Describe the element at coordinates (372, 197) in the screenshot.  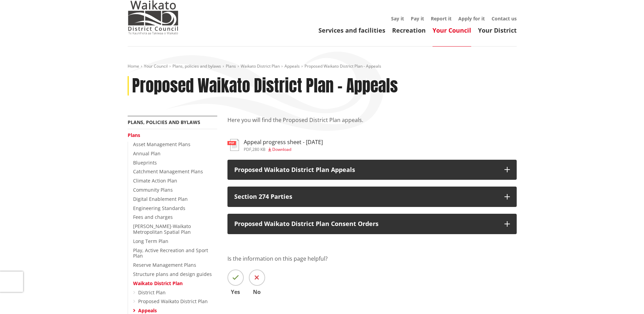
I see `button: Section 274 Parties` at that location.